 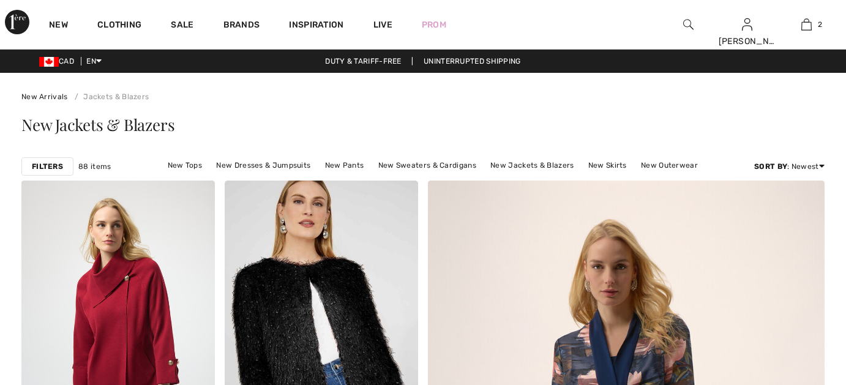 What do you see at coordinates (58, 26) in the screenshot?
I see `a: New` at bounding box center [58, 26].